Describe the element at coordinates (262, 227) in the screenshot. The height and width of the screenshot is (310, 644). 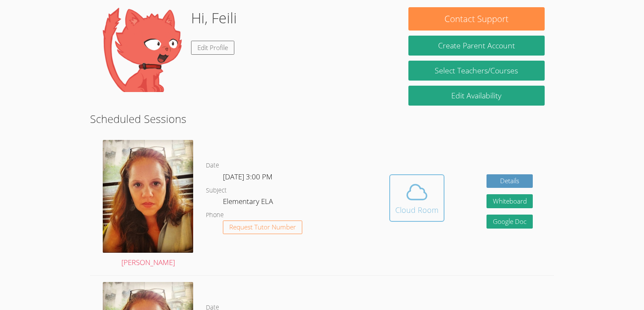
I see `span: Request Tutor Number` at that location.